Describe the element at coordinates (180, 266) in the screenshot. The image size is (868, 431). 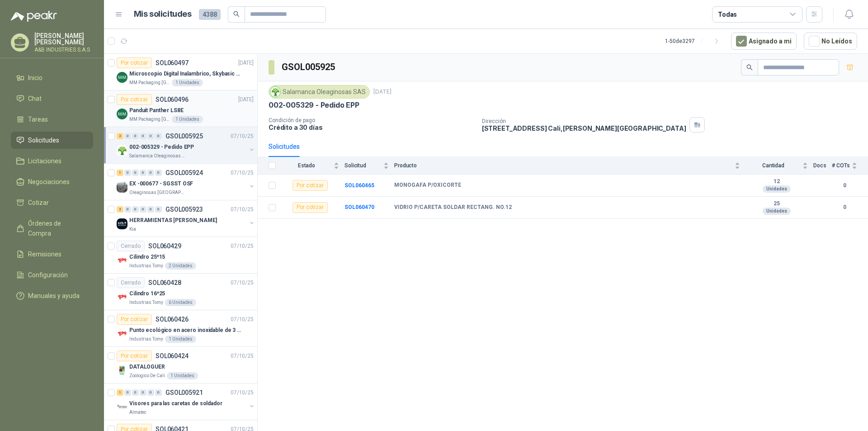
I see `div: 2 Unidades` at that location.